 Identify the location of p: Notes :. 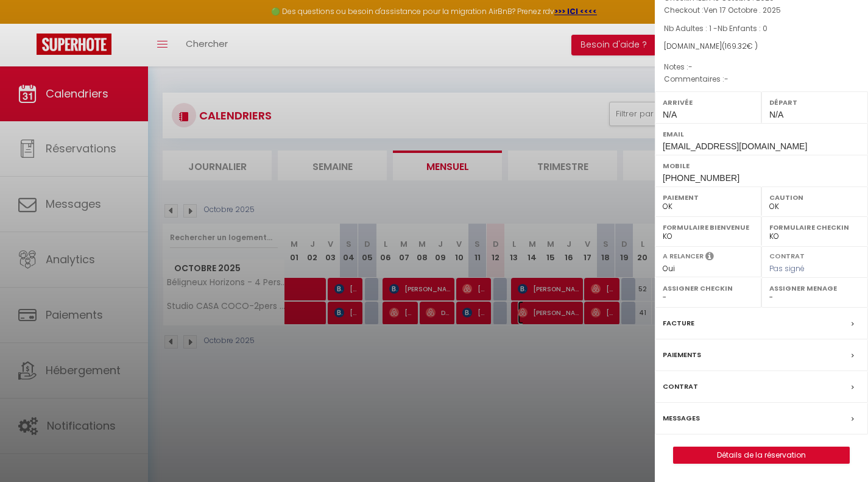
(761, 67).